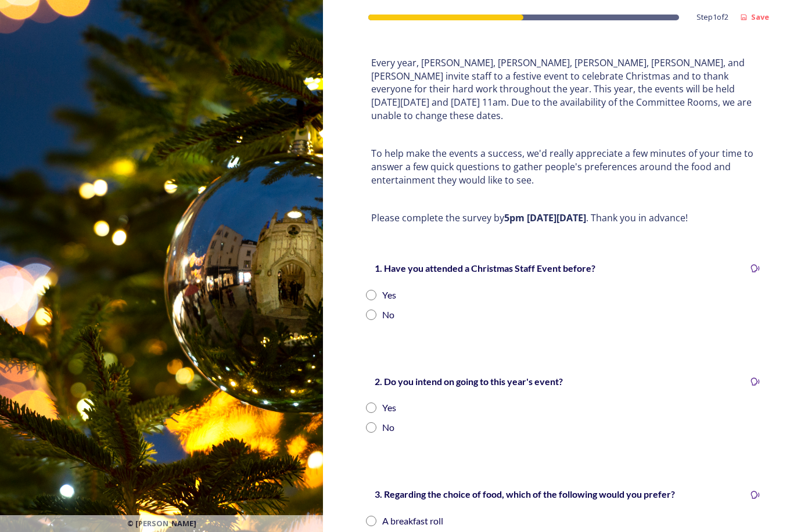  Describe the element at coordinates (469, 381) in the screenshot. I see `strong: 2. Do you intend on going to this year's event?` at that location.